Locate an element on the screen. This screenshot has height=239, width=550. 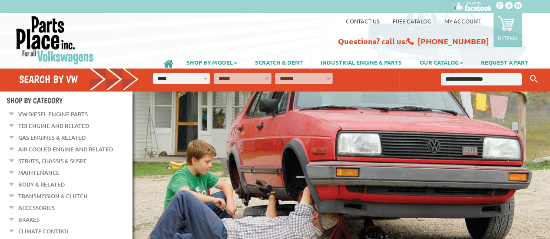
a: SHOP BY MODEL is located at coordinates (212, 62).